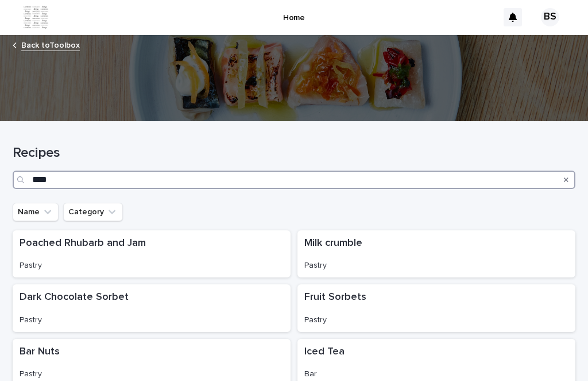 Image resolution: width=588 pixels, height=382 pixels. Describe the element at coordinates (294, 181) in the screenshot. I see `input: Search` at that location.